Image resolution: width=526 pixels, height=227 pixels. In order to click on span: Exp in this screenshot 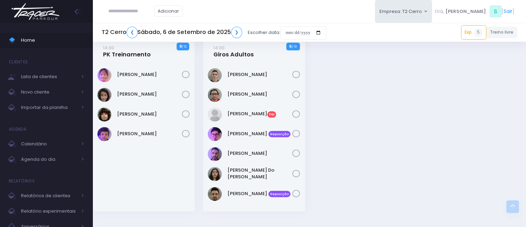, I will do `click(272, 114)`.